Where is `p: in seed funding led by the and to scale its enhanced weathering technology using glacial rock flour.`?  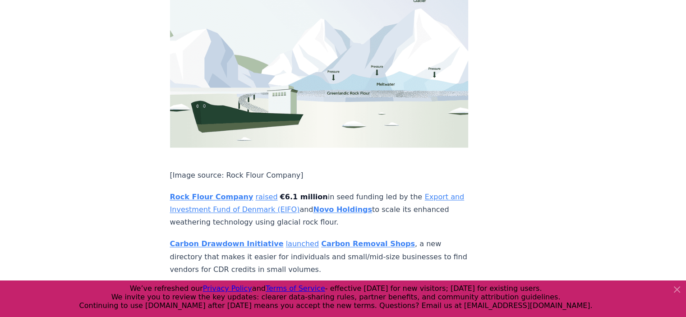 p: in seed funding led by the and to scale its enhanced weathering technology using glacial rock flour. is located at coordinates (319, 210).